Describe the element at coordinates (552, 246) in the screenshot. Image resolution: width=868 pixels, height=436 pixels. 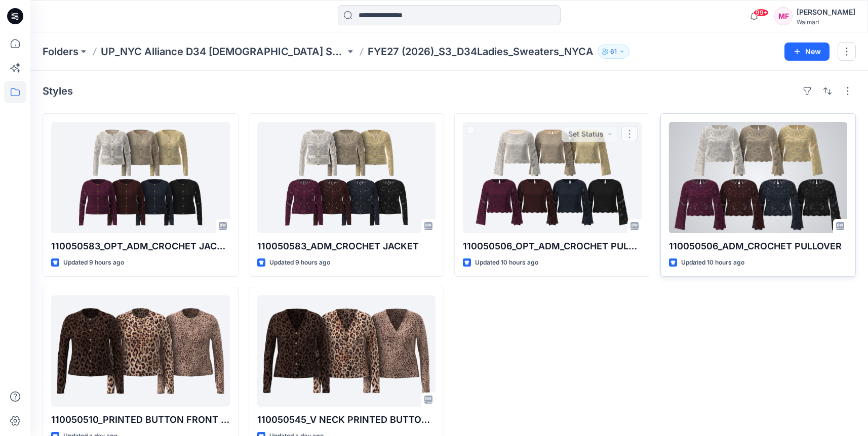
I see `p: 110050506_OPT_ADM_CROCHET PULLOVER` at that location.